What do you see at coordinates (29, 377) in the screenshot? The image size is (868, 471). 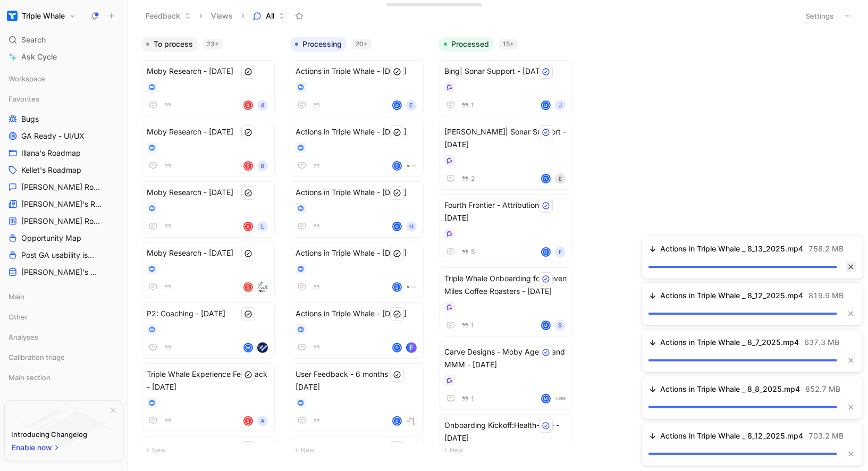 I see `span: Main section` at bounding box center [29, 377].